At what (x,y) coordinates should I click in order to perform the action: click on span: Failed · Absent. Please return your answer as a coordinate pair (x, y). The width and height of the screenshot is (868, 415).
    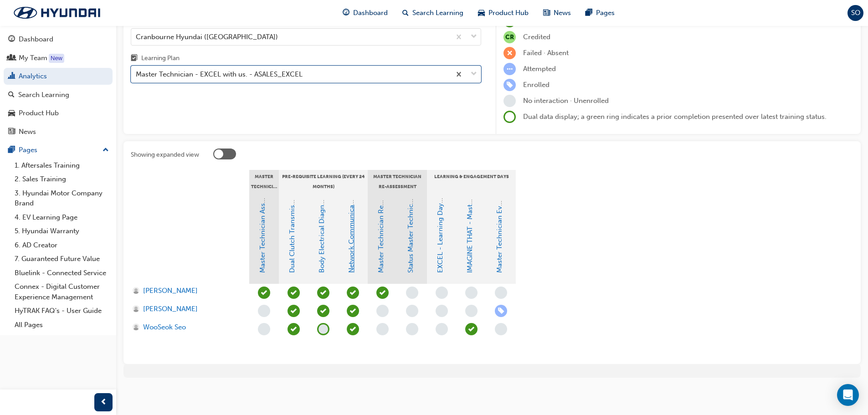
    Looking at the image, I should click on (546, 53).